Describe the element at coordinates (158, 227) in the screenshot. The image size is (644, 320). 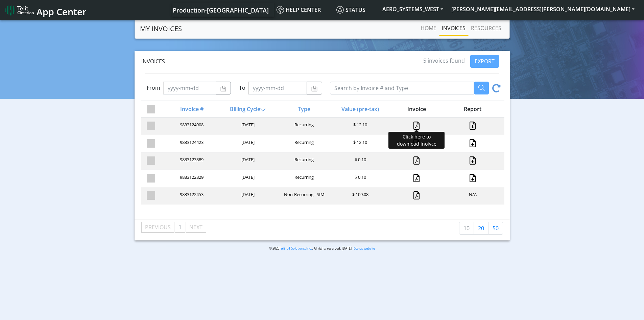
I see `span: Previous` at that location.